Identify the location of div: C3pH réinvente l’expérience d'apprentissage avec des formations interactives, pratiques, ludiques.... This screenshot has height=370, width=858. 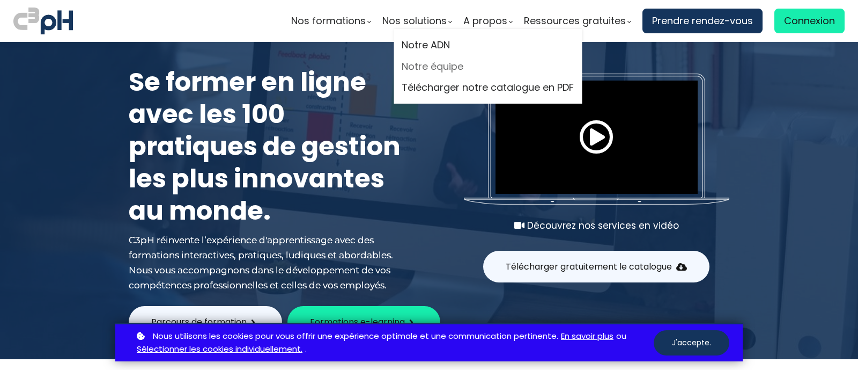
(268, 262).